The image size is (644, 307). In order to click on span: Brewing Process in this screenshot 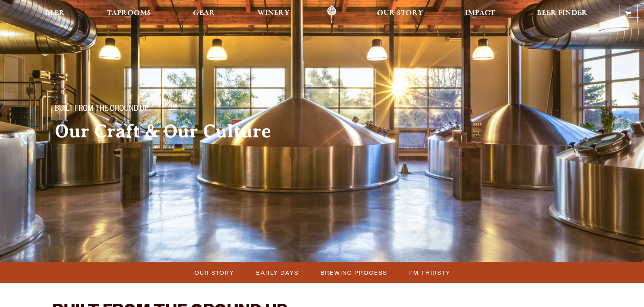, I will do `click(354, 272)`.